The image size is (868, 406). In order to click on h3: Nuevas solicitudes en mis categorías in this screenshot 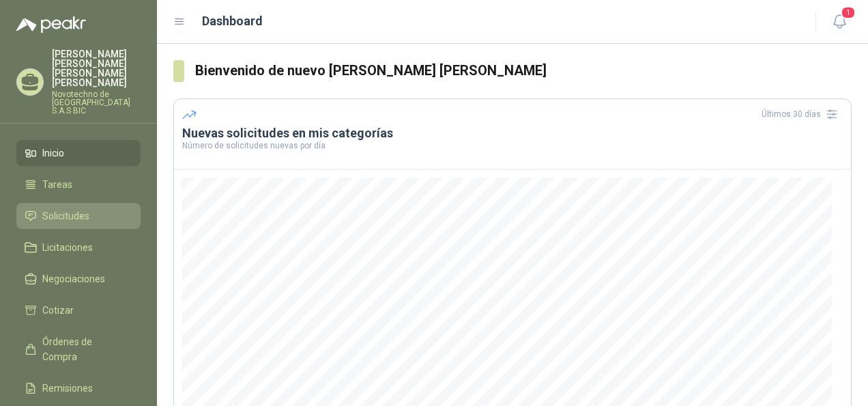, I will do `click(513, 133)`.